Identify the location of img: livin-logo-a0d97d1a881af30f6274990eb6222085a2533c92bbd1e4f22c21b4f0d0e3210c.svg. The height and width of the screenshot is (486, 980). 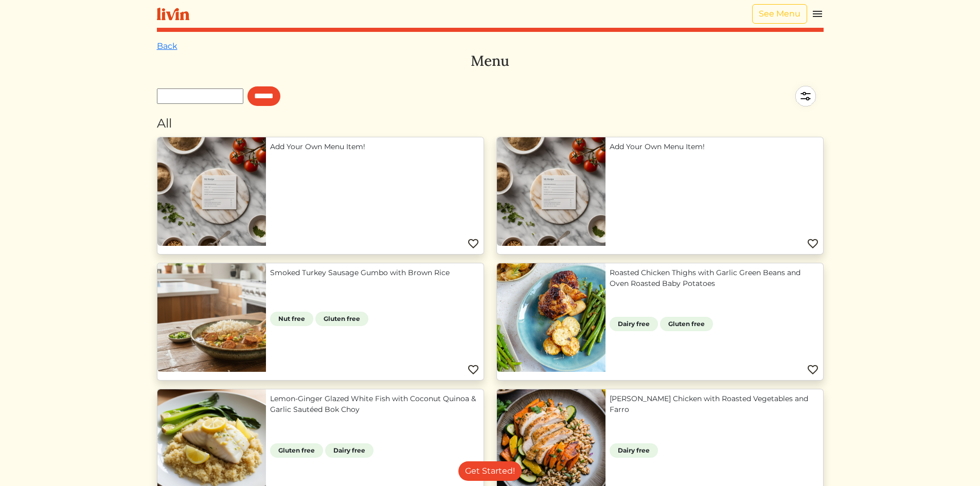
(173, 14).